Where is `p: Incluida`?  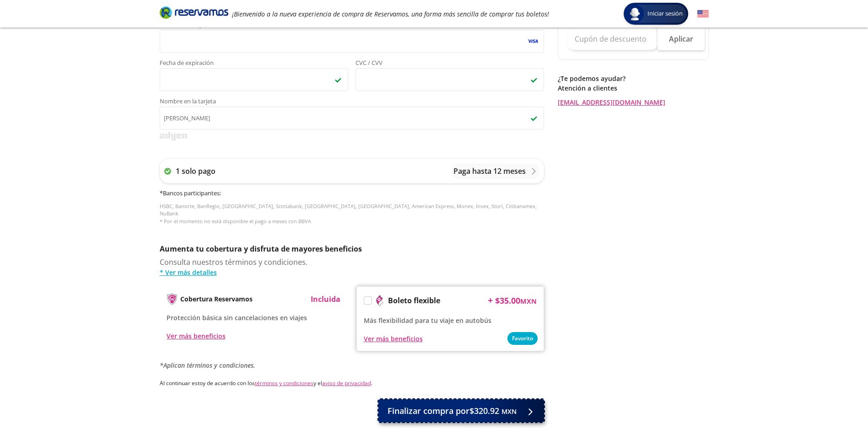
p: Incluida is located at coordinates (325, 299).